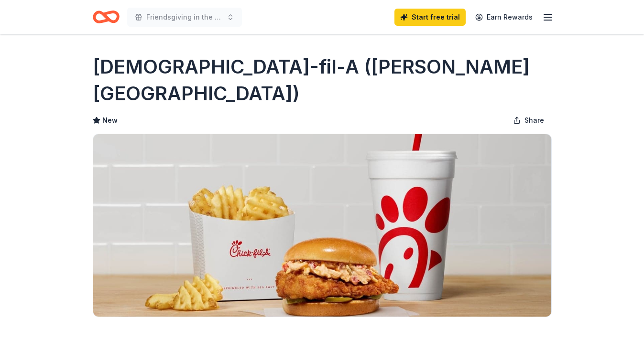  Describe the element at coordinates (528, 120) in the screenshot. I see `button: Share` at that location.